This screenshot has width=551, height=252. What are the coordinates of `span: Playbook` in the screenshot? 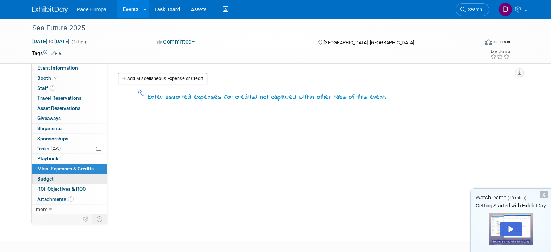 It's located at (48, 158).